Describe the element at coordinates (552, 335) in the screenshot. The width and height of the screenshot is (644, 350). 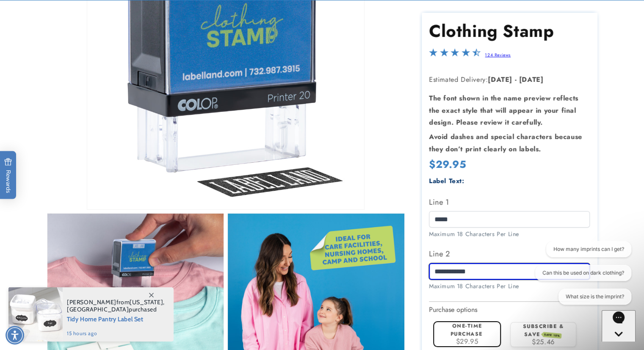
I see `span: SAVE 15%` at that location.